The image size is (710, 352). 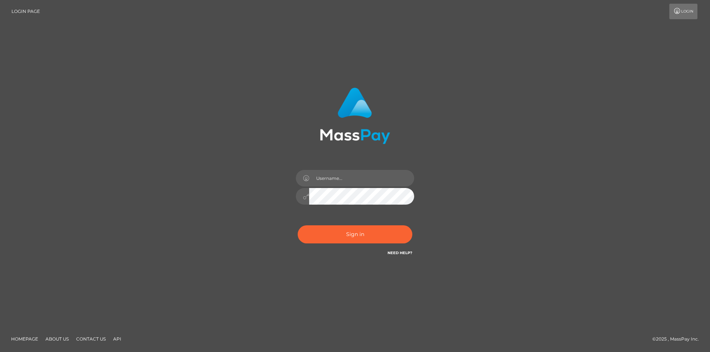 I want to click on a: Need Help?, so click(x=400, y=253).